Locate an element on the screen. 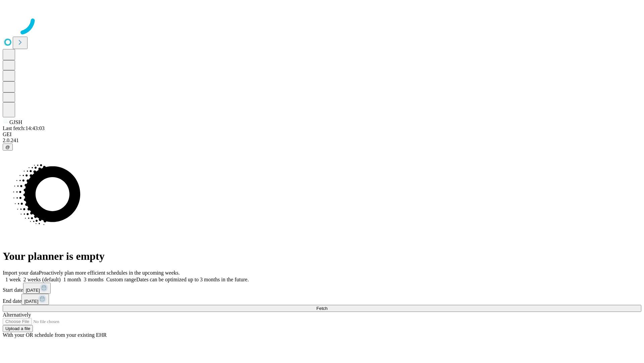  div: End date is located at coordinates (322, 299).